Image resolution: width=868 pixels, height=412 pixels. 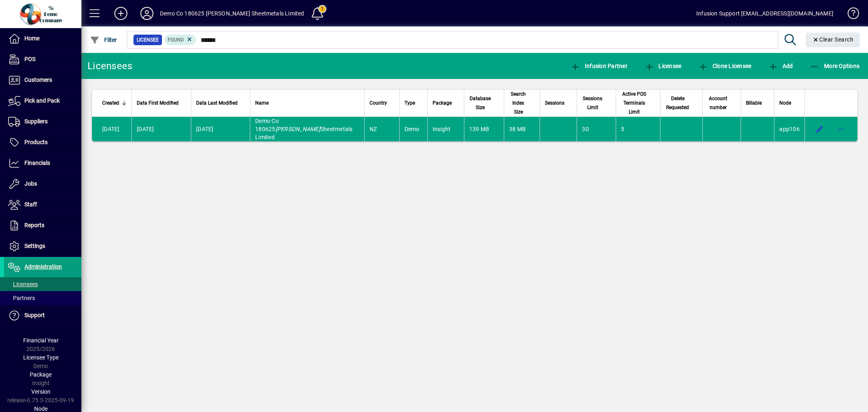 What do you see at coordinates (446, 103) in the screenshot?
I see `div: Package` at bounding box center [446, 103].